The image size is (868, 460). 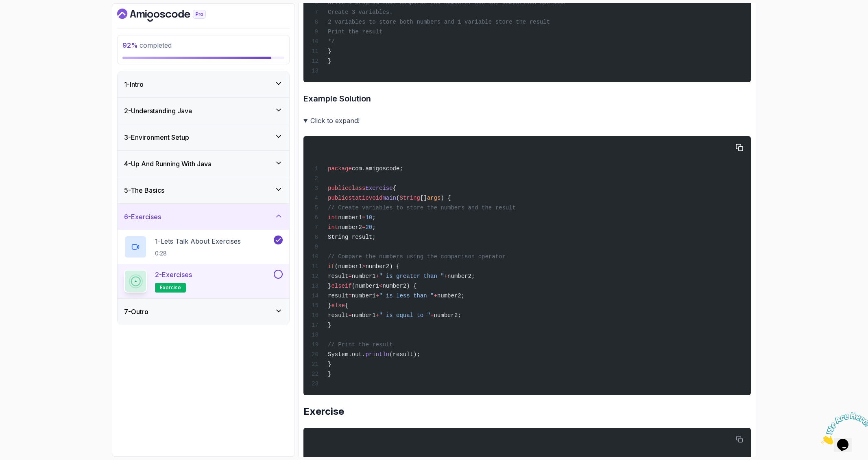 I want to click on h3: 7 - Outro, so click(x=136, y=311).